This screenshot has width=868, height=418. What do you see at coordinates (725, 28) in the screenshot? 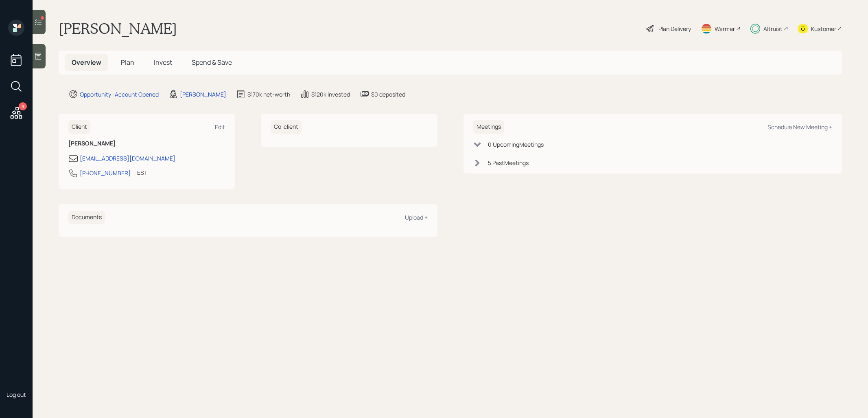
I see `div: Warmer` at bounding box center [725, 28].